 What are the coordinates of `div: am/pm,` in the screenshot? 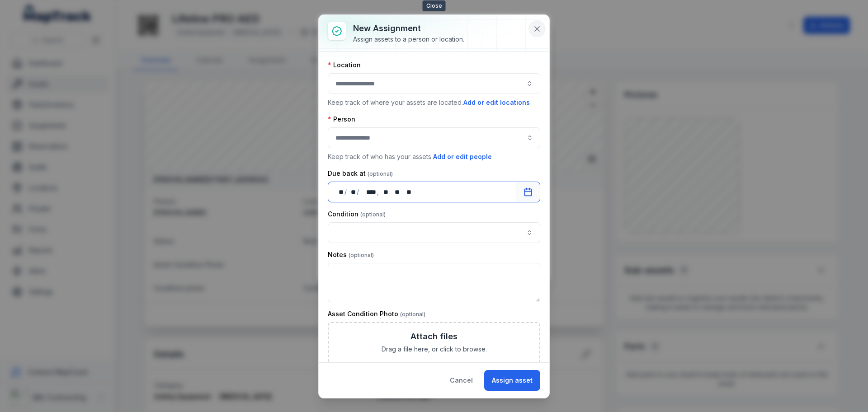 It's located at (408, 192).